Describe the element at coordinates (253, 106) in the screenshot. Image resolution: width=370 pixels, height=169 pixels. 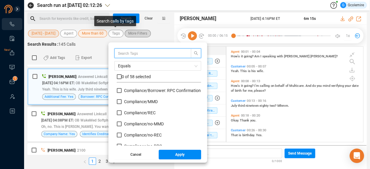
I see `span: nineteen` at that location.